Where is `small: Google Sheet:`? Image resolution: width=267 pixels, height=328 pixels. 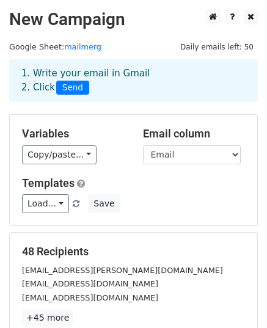 small: Google Sheet: is located at coordinates (55, 46).